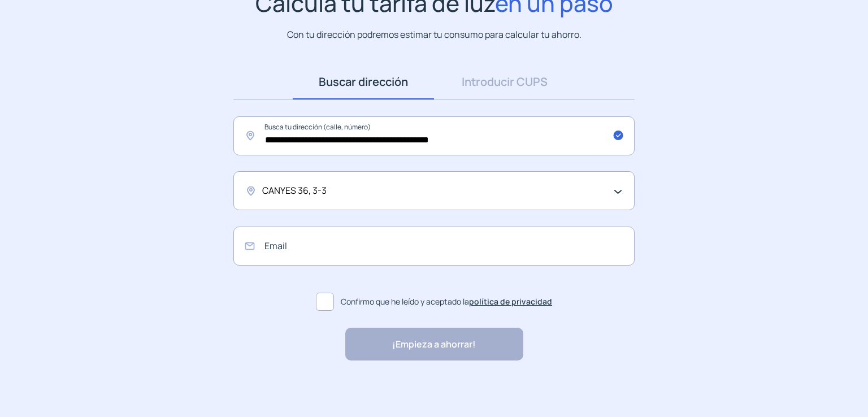 This screenshot has height=417, width=868. I want to click on a: Buscar dirección, so click(363, 82).